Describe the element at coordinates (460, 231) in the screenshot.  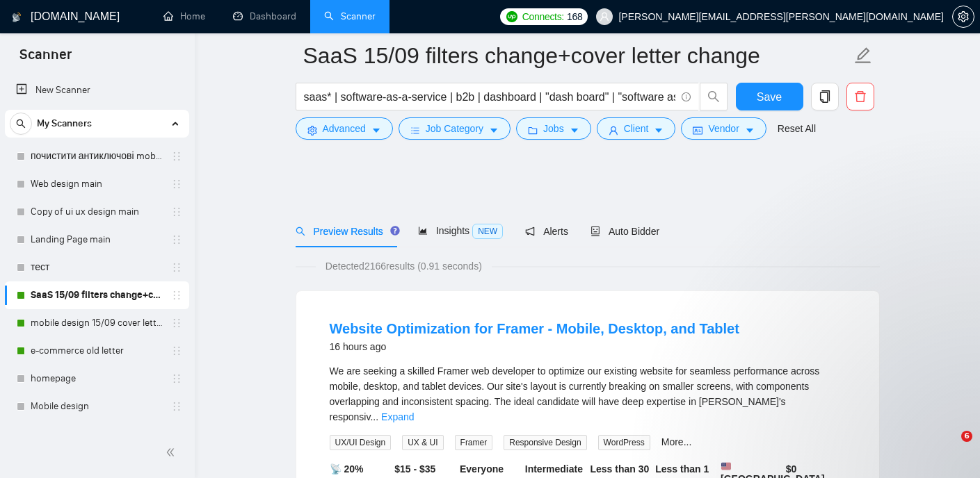
I see `span: Insights` at that location.